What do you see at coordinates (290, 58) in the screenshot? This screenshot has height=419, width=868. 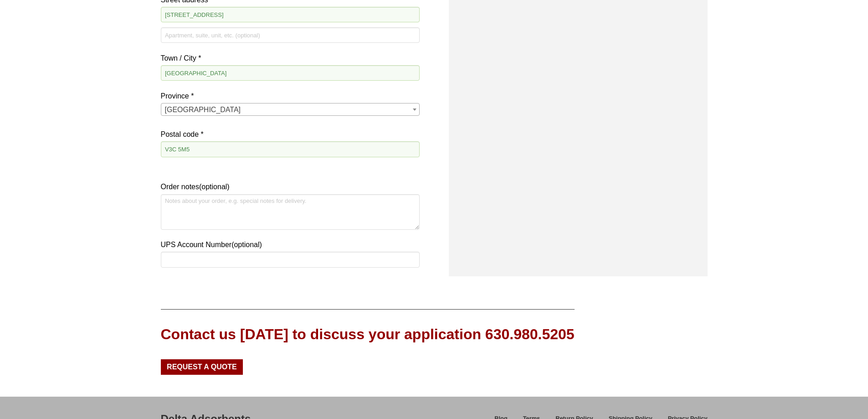 I see `label: Town / City` at bounding box center [290, 58].